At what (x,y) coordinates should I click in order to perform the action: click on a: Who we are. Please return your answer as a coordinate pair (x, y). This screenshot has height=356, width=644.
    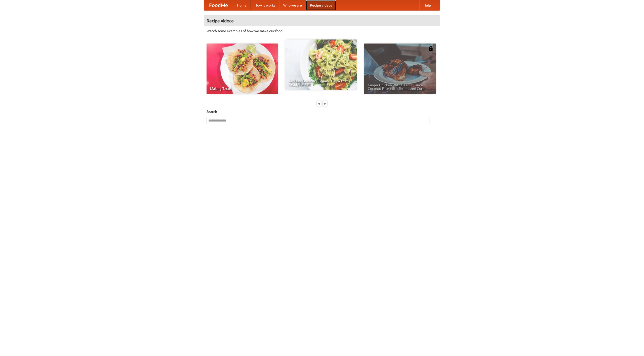
    Looking at the image, I should click on (292, 5).